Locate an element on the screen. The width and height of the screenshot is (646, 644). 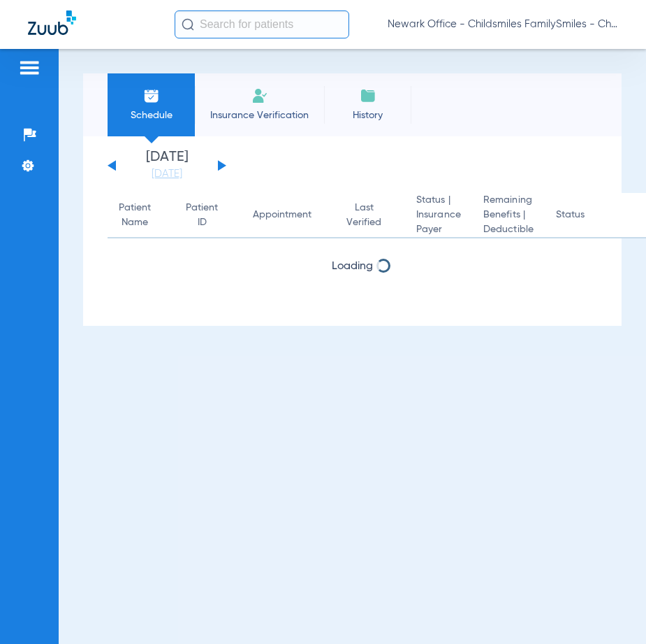
span: Schedule is located at coordinates (151, 115).